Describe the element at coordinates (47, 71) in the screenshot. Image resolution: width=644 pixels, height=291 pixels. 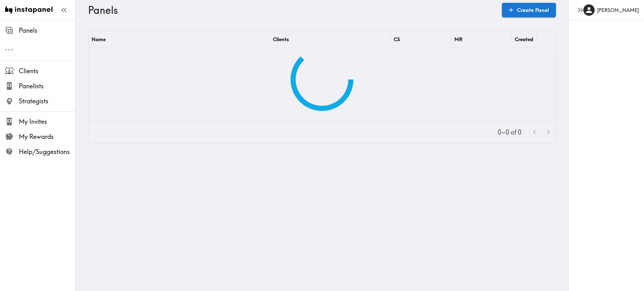
I see `span: Clients` at that location.